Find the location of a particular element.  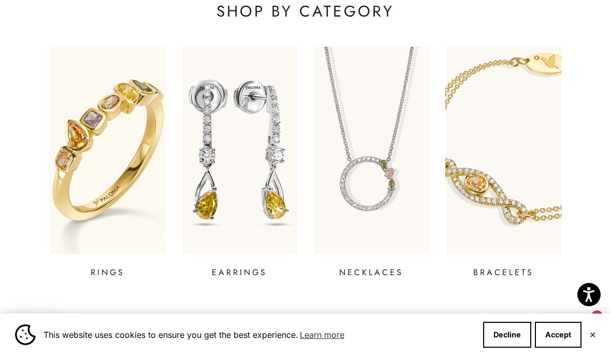

p: RINGS is located at coordinates (108, 272).